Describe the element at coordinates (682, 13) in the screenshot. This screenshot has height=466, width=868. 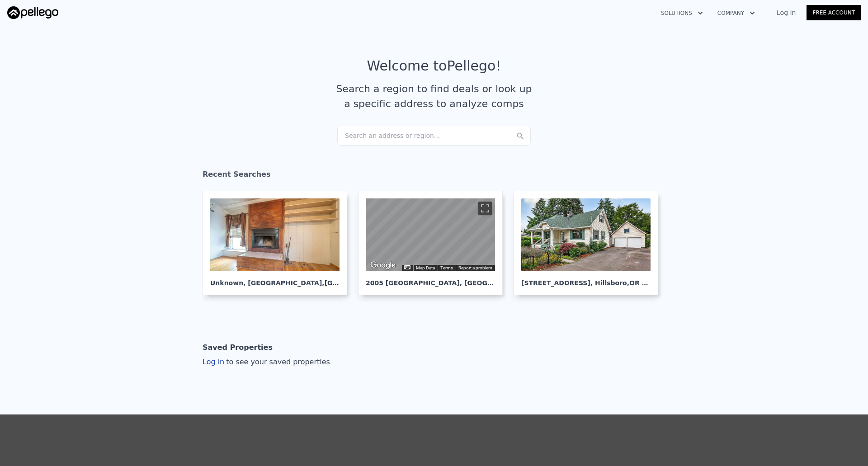
I see `button: Solutions` at that location.